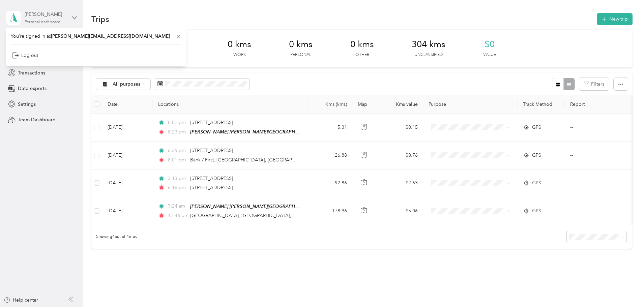 The height and width of the screenshot is (307, 644). Describe the element at coordinates (489, 44) in the screenshot. I see `span: $0` at that location.